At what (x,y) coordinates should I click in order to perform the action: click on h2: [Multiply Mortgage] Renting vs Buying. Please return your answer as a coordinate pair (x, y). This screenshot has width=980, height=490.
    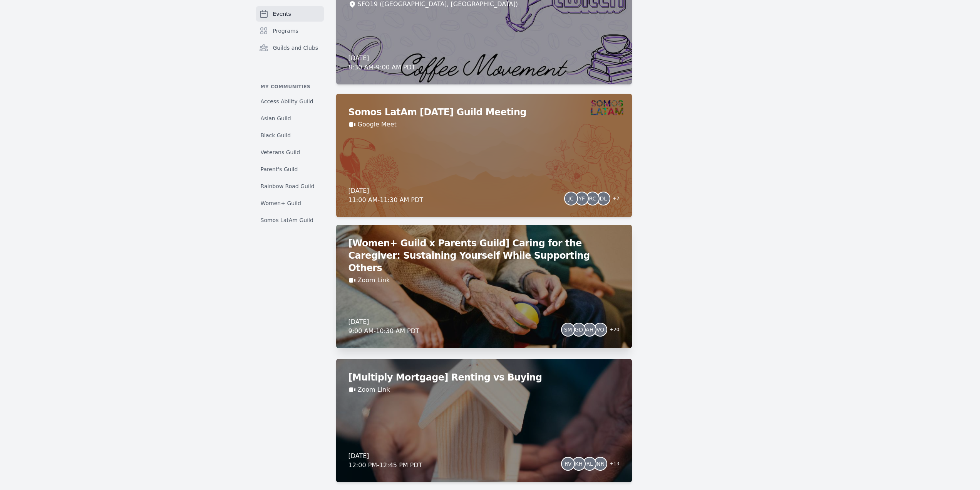
    Looking at the image, I should click on (484, 377).